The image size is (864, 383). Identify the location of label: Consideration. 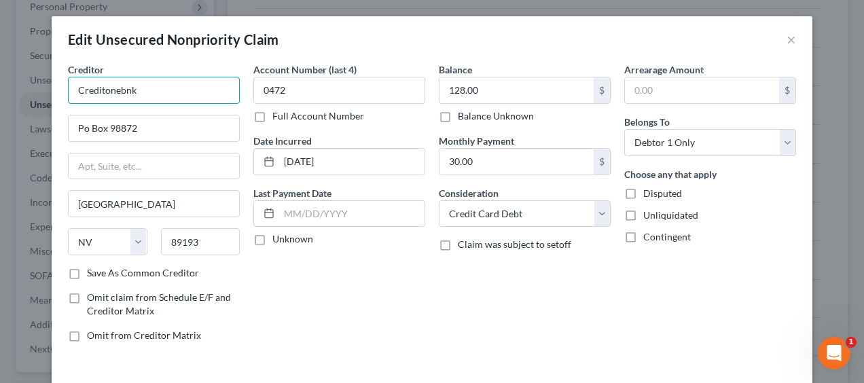
(469, 193).